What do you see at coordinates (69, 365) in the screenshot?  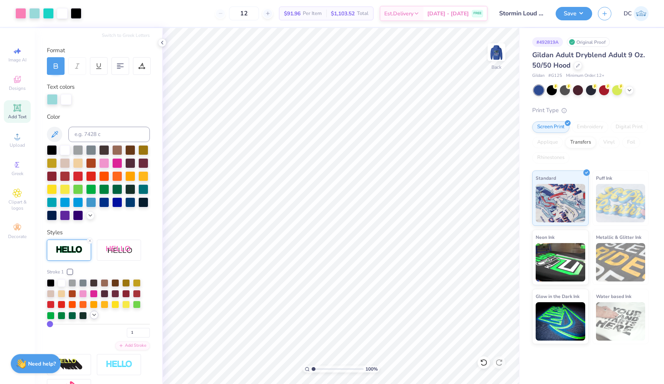 I see `img: 3d Illusion` at bounding box center [69, 365].